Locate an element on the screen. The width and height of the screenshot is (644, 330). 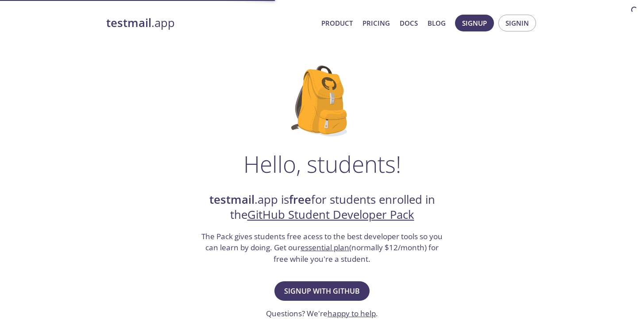
span: Signup is located at coordinates (474, 23).